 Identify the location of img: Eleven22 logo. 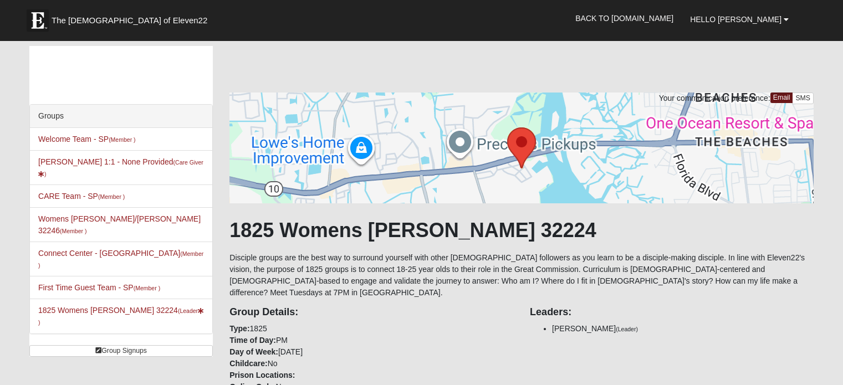
(38, 21).